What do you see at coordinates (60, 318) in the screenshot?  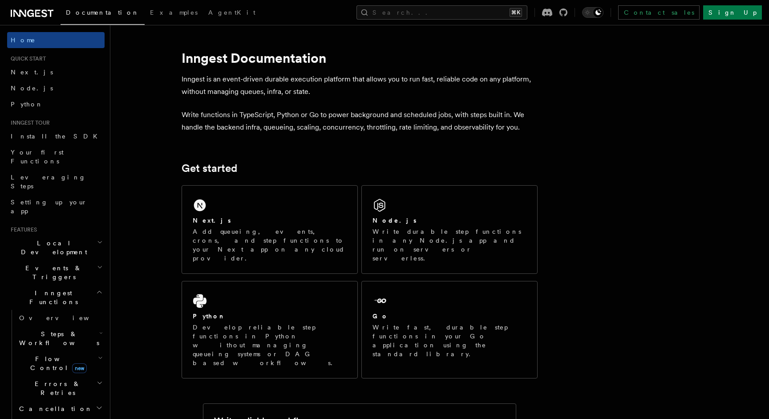 I see `a: Overview` at bounding box center [60, 318].